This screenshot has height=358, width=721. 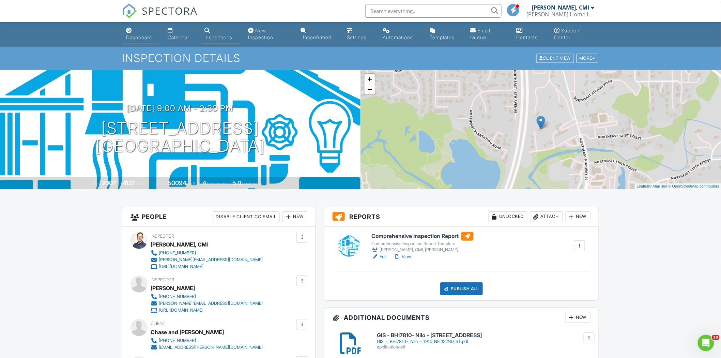 What do you see at coordinates (129, 11) in the screenshot?
I see `img: The Best Home Inspection Software - Spectora` at bounding box center [129, 11].